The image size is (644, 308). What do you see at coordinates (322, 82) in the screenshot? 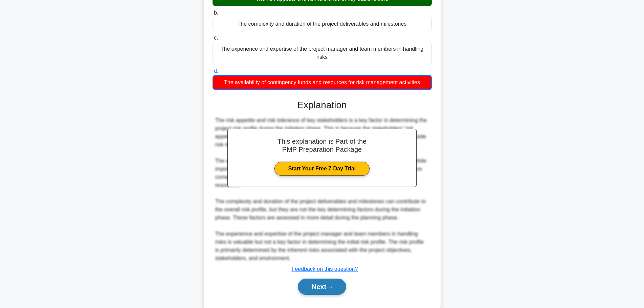
I see `div: The availability of contingency funds and resources for risk management activities` at bounding box center [322, 82].